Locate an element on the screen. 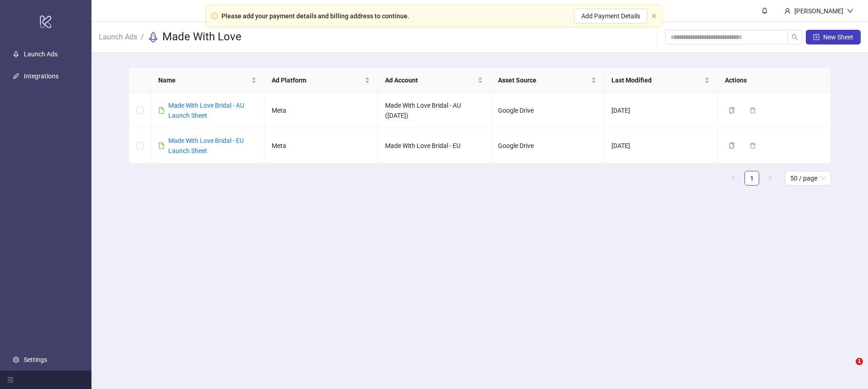 This screenshot has width=868, height=389. div: Please add your payment details and billing address to continue. is located at coordinates (315, 16).